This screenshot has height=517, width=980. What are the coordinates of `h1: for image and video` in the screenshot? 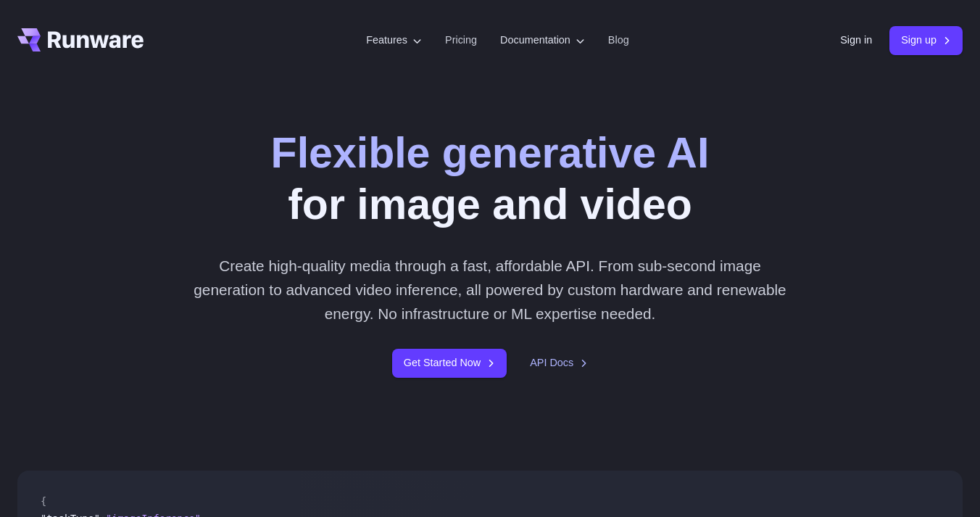 It's located at (490, 179).